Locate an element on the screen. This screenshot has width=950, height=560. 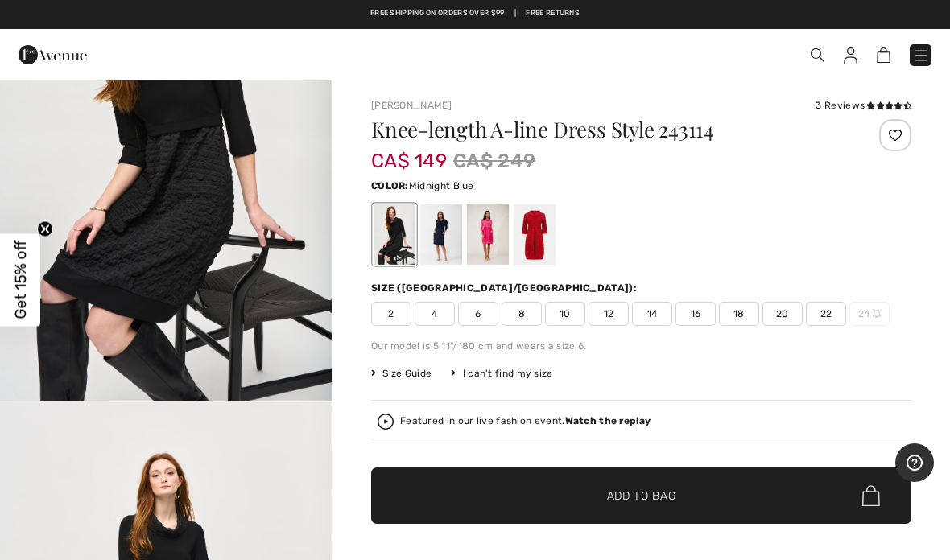
a: 1ère Avenue is located at coordinates (52, 53).